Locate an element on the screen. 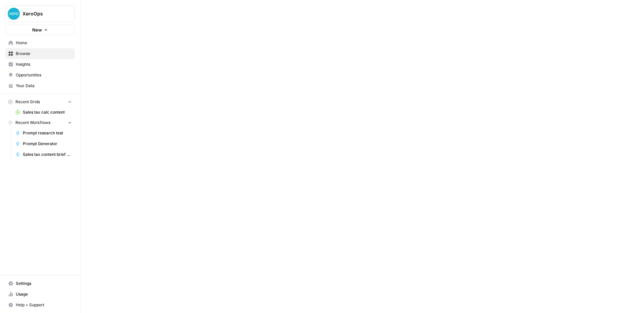  span: Browse is located at coordinates (44, 54).